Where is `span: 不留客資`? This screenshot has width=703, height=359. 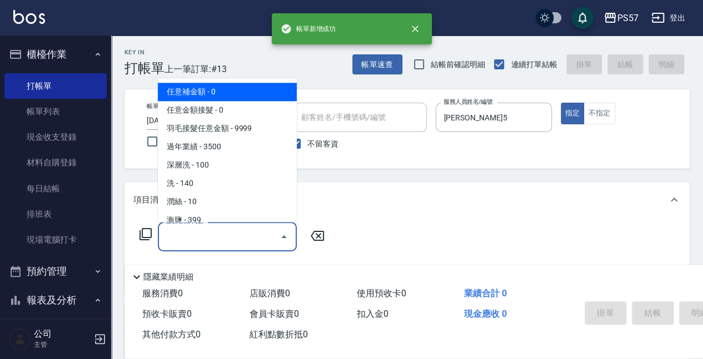 span: 不留客資 is located at coordinates (323, 144).